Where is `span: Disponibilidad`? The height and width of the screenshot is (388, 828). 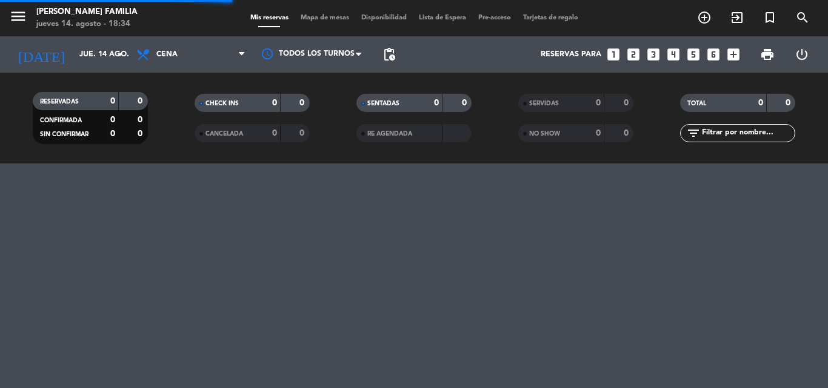 span: Disponibilidad is located at coordinates (384, 18).